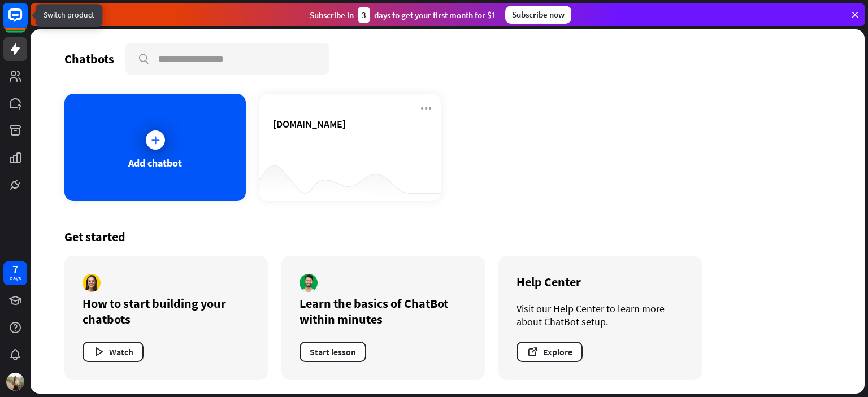  What do you see at coordinates (448, 236) in the screenshot?
I see `div: Get started` at bounding box center [448, 236].